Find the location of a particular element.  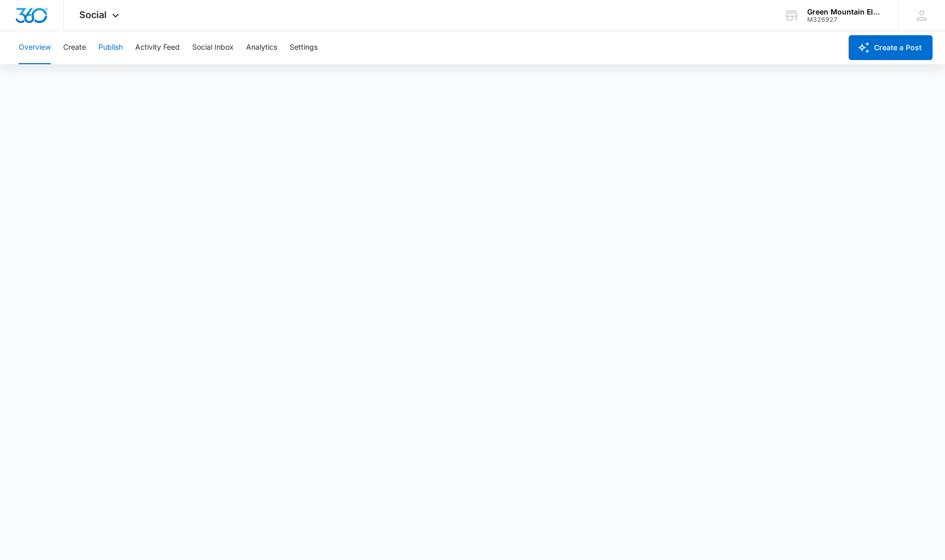

button: Analytics is located at coordinates (262, 47).